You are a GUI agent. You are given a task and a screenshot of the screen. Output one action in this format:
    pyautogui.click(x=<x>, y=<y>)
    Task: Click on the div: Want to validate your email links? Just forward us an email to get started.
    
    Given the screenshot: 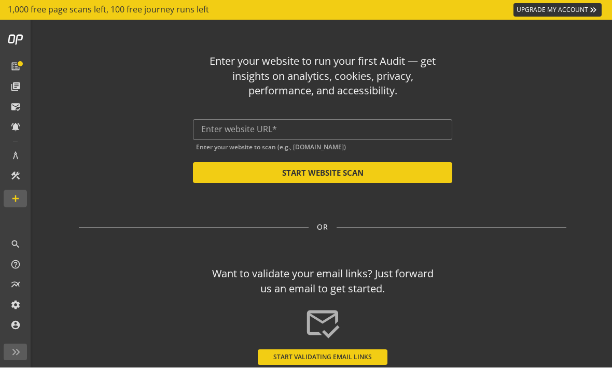 What is the action you would take?
    pyautogui.click(x=323, y=282)
    